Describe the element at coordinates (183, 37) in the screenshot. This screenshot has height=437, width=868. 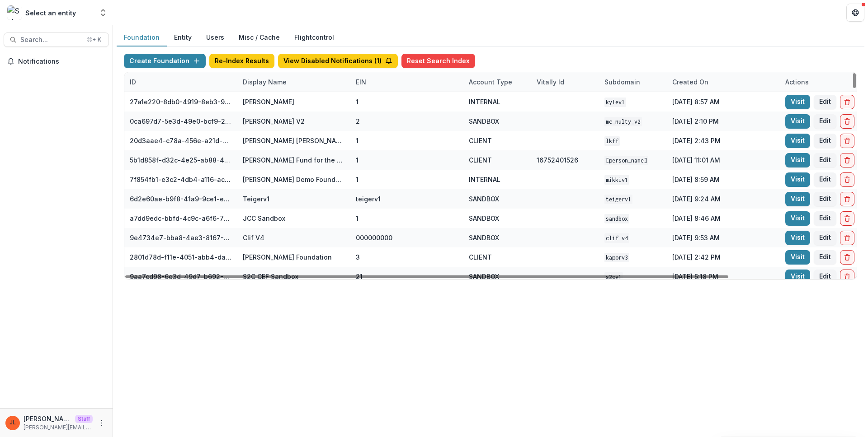
I see `button: Entity` at that location.